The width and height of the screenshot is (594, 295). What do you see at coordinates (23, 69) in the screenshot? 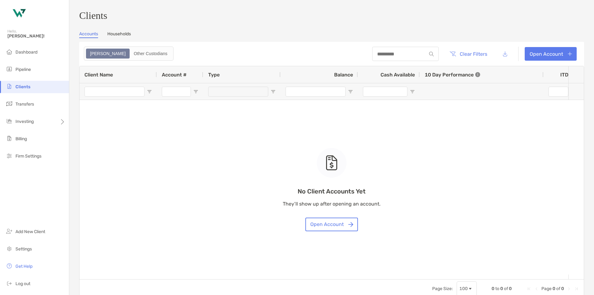
I see `span: Pipeline` at bounding box center [23, 69].